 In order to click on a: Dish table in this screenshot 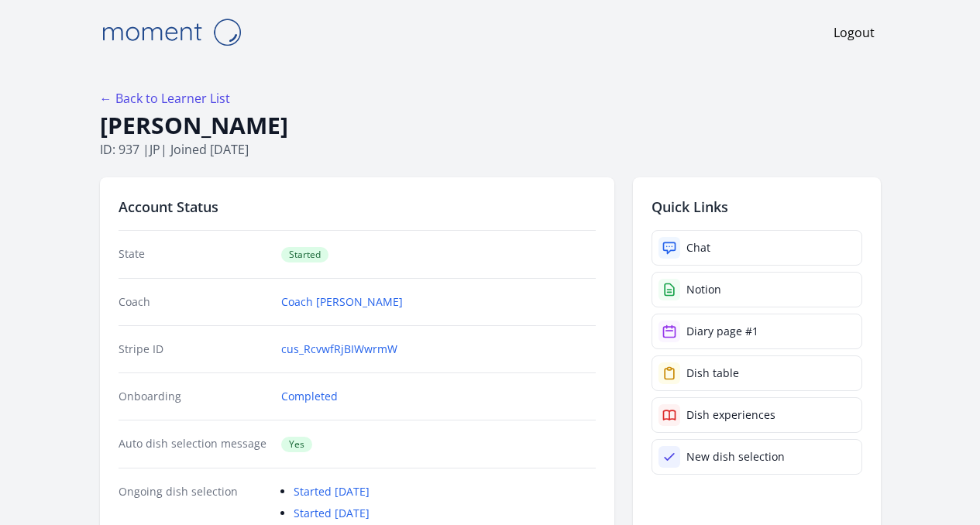, I will do `click(757, 373)`.